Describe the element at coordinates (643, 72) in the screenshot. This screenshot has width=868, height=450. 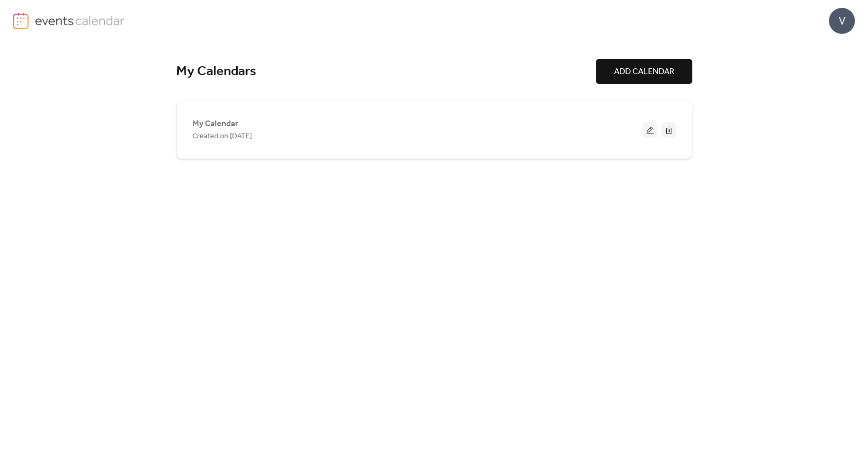
I see `span: ADD CALENDAR` at that location.